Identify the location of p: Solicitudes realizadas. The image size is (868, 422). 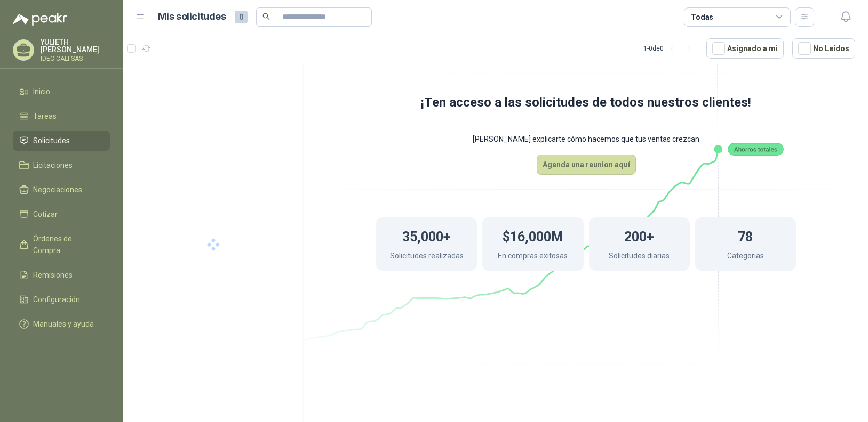
(427, 257).